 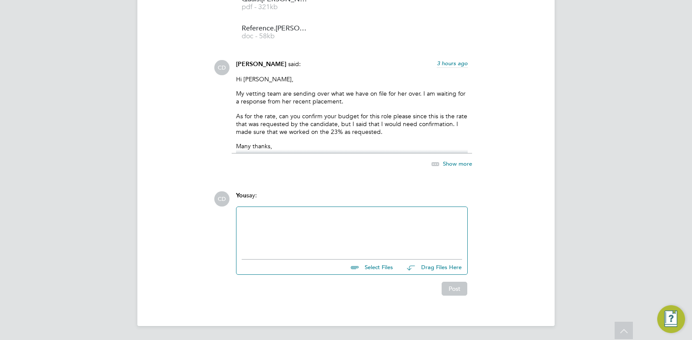 I want to click on button: Drag Files Here, so click(x=431, y=267).